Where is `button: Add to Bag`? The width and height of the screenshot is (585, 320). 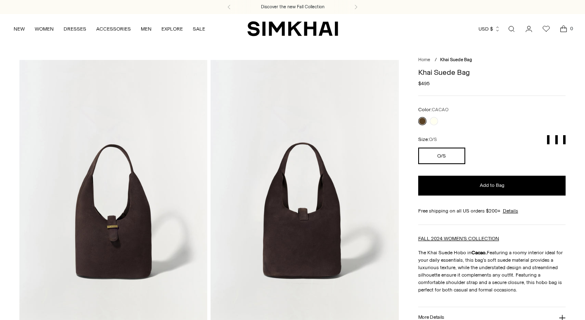
button: Add to Bag is located at coordinates (492, 185).